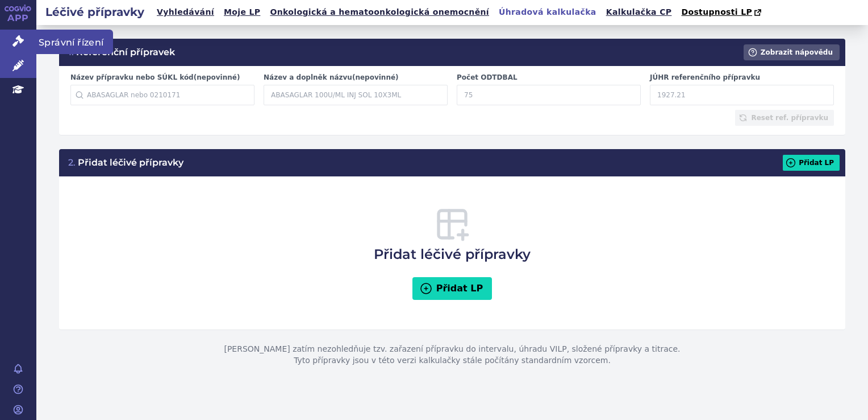  I want to click on label: Název přípravku nebo SÚKL kód, so click(162, 77).